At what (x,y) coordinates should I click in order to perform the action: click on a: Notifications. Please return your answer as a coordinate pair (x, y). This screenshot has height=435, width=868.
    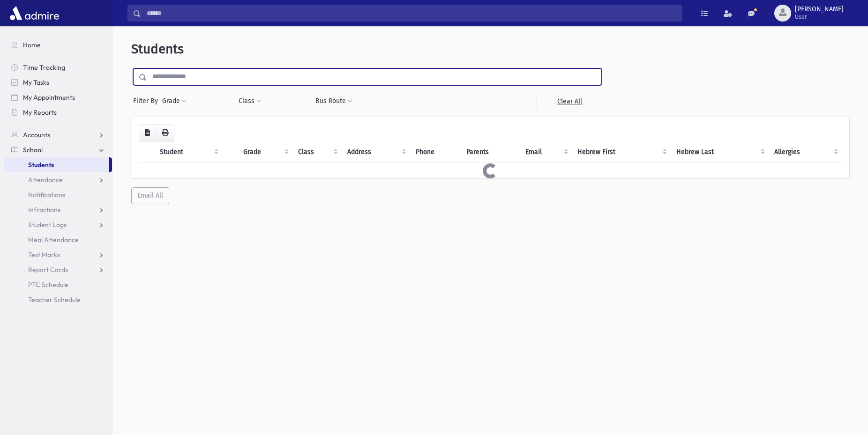
    Looking at the image, I should click on (58, 194).